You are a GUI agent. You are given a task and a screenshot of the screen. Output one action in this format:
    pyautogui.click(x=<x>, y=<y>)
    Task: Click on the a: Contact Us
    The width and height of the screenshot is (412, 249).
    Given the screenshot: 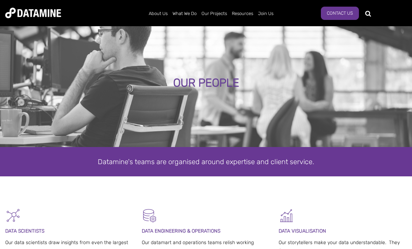 What is the action you would take?
    pyautogui.click(x=340, y=13)
    